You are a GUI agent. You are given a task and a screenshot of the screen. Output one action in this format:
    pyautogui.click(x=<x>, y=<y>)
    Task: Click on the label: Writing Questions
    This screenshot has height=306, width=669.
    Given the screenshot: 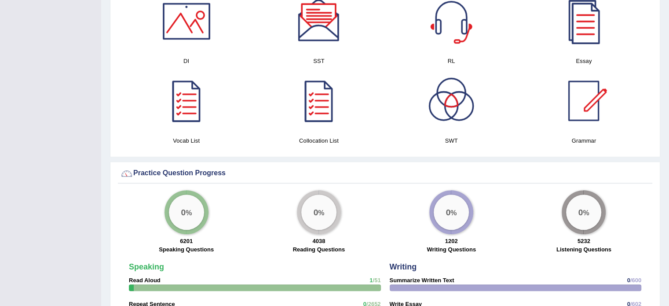 What is the action you would take?
    pyautogui.click(x=451, y=249)
    